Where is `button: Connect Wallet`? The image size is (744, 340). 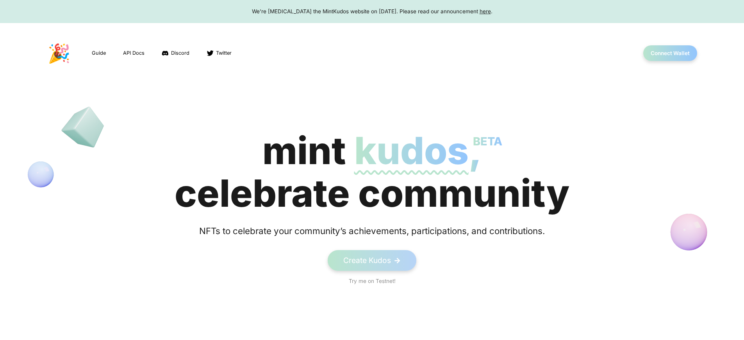 button: Connect Wallet is located at coordinates (670, 53).